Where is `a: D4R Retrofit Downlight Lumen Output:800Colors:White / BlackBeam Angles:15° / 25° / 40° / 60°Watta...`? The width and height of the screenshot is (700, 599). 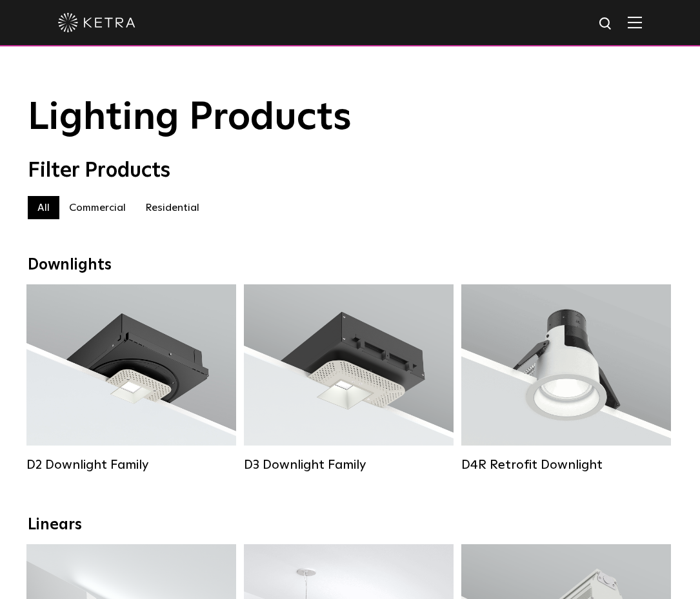 a: D4R Retrofit Downlight Lumen Output:800Colors:White / BlackBeam Angles:15° / 25° / 40° / 60°Watta... is located at coordinates (566, 378).